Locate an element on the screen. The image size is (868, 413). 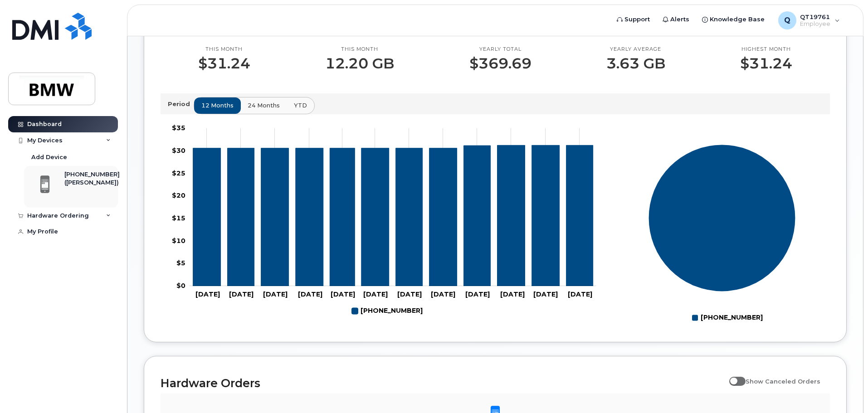
span: Show Canceled Orders is located at coordinates (782, 381).